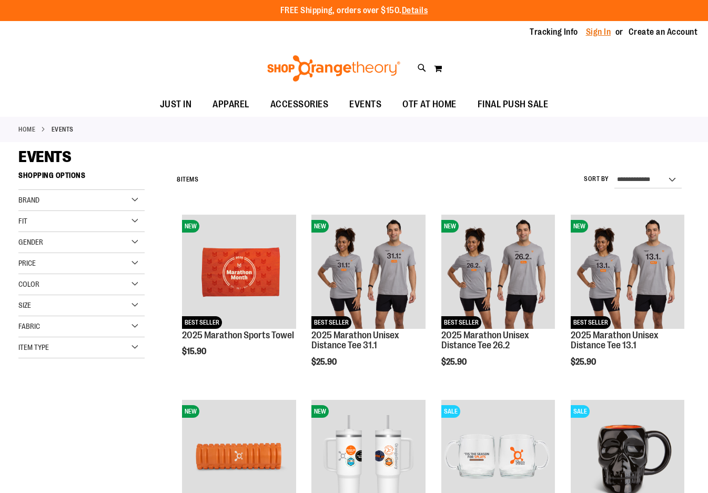  Describe the element at coordinates (485, 340) in the screenshot. I see `a: 2025 Marathon Unisex Distance Tee 26.2` at that location.